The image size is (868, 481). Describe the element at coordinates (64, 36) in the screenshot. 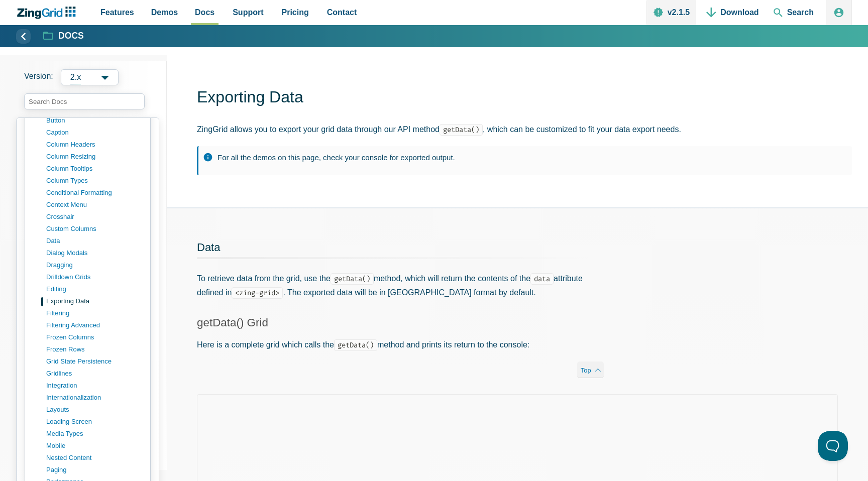

I see `a: Docs` at that location.